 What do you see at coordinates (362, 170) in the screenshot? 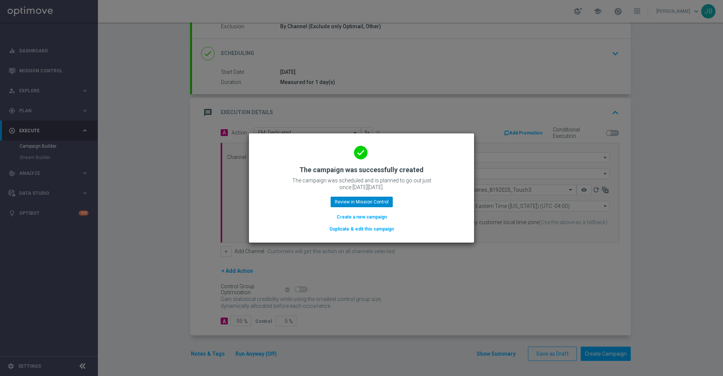
I see `h2: The campaign was successfully created` at bounding box center [362, 170].